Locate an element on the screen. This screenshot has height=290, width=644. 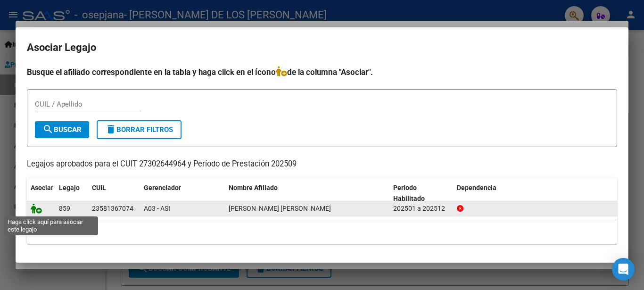
span: CUIL is located at coordinates (99, 188).